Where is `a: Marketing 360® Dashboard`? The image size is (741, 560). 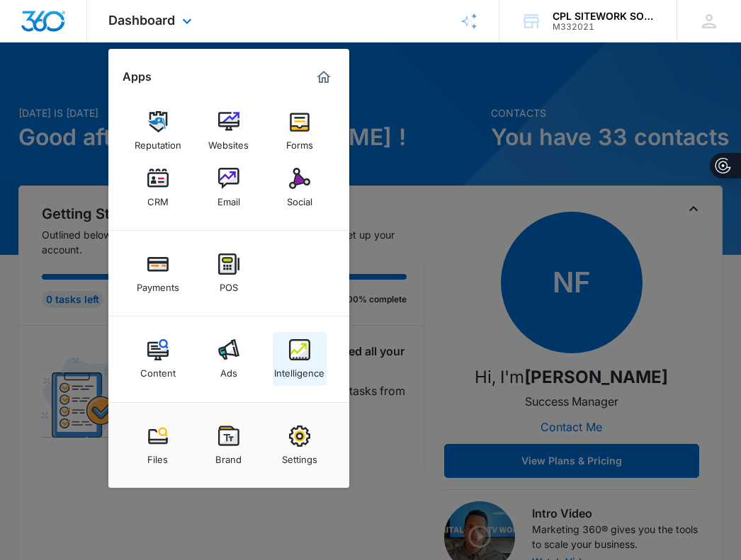 a: Marketing 360® Dashboard is located at coordinates (324, 77).